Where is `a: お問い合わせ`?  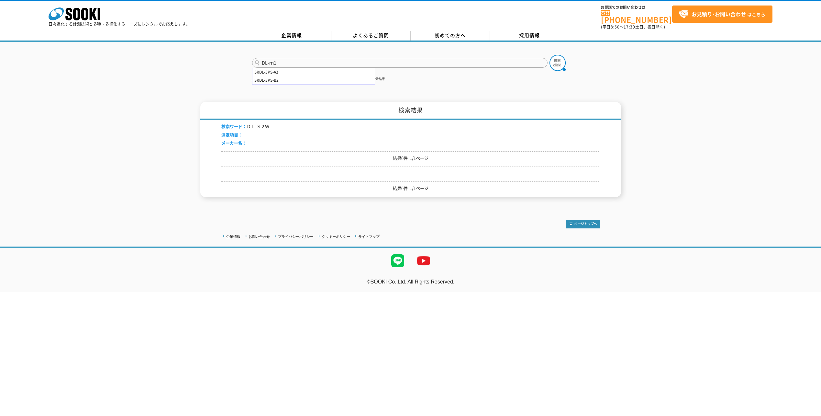
a: お問い合わせ is located at coordinates (259, 236).